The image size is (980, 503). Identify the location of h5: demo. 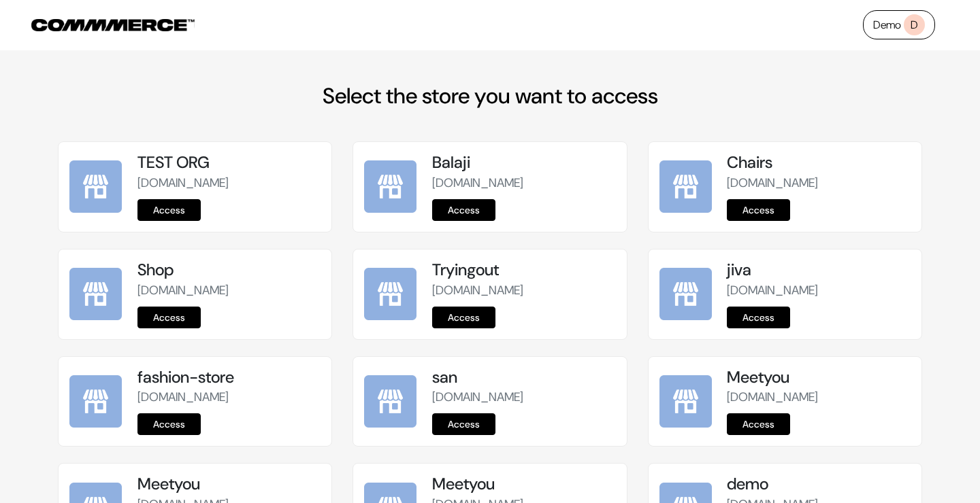
(818, 485).